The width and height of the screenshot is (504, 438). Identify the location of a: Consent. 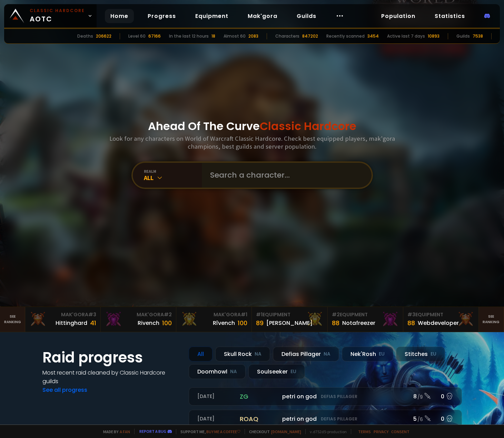
(400, 432).